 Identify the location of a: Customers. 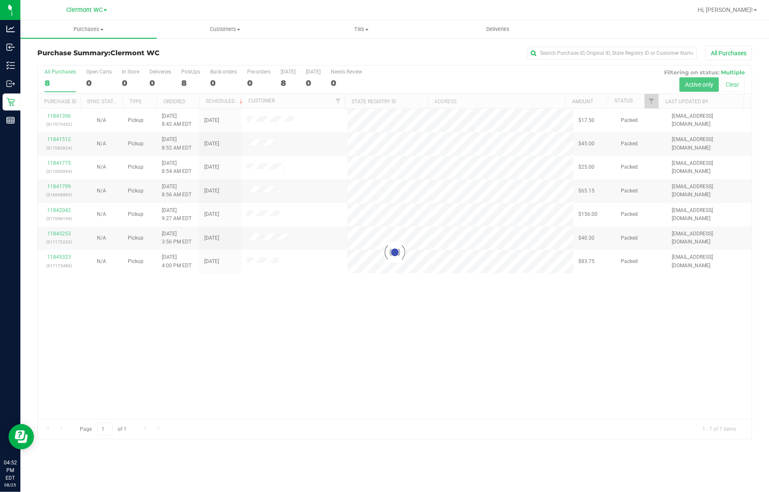
(225, 29).